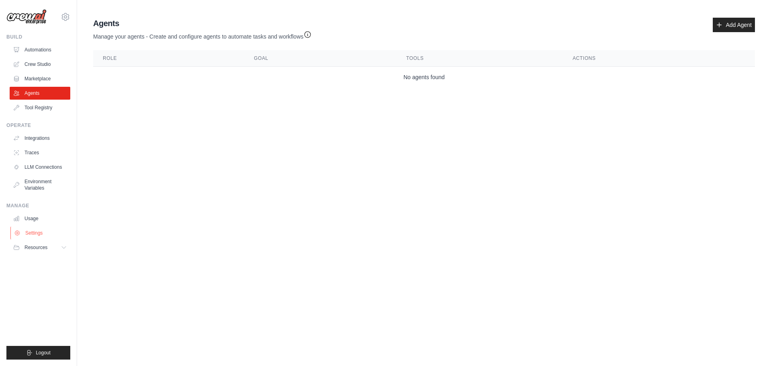  What do you see at coordinates (40, 93) in the screenshot?
I see `a: Agents` at bounding box center [40, 93].